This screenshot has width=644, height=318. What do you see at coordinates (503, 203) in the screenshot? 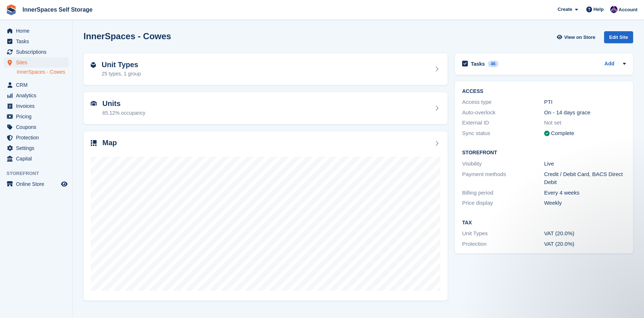
I see `div: Price display` at bounding box center [503, 203].